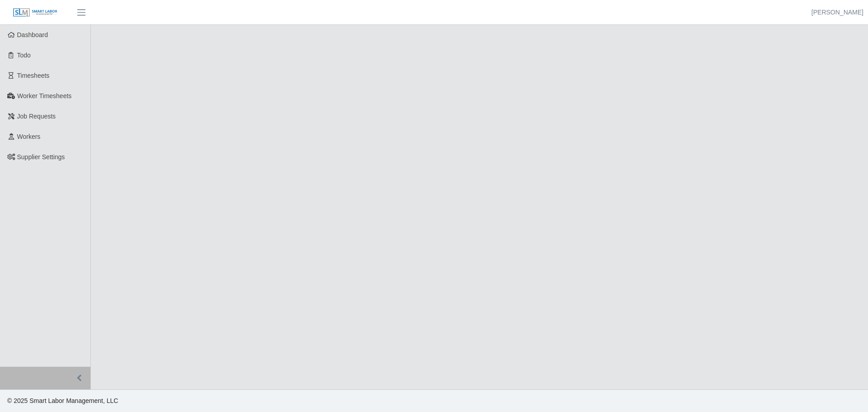  I want to click on span: Todo, so click(24, 55).